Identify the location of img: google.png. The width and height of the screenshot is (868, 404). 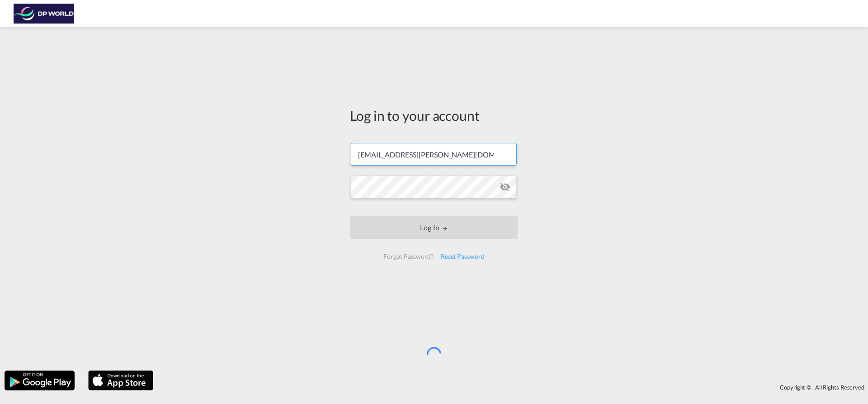
(39, 380).